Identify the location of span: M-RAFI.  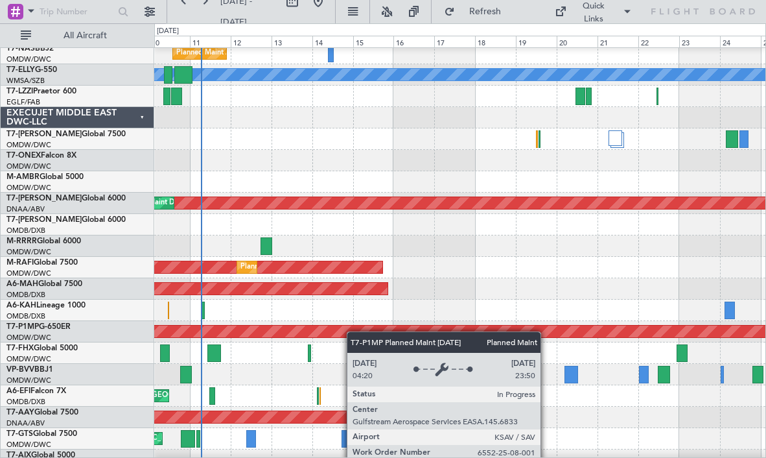
(20, 263).